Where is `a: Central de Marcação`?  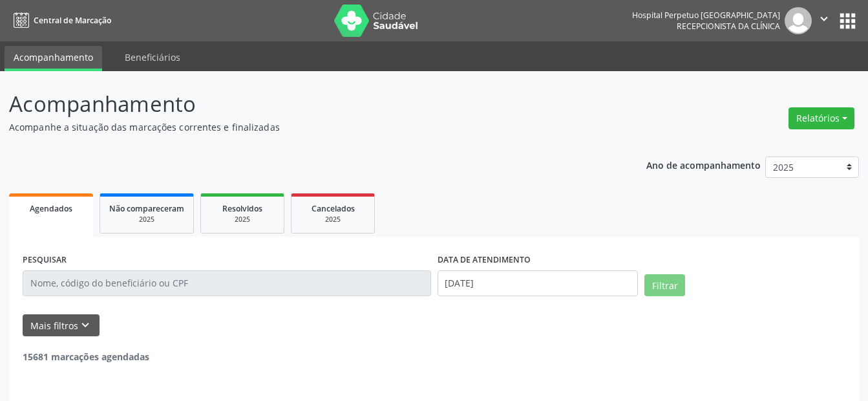 a: Central de Marcação is located at coordinates (60, 20).